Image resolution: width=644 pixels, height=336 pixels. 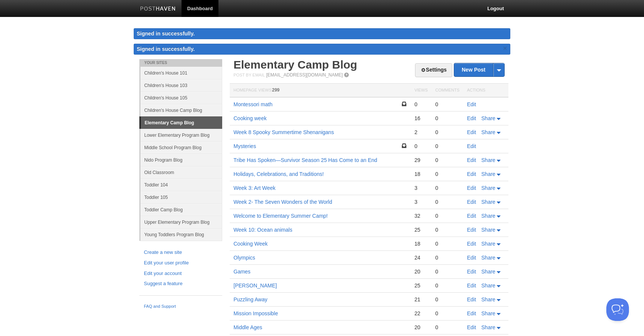 What do you see at coordinates (434, 70) in the screenshot?
I see `a: Settings` at bounding box center [434, 70].